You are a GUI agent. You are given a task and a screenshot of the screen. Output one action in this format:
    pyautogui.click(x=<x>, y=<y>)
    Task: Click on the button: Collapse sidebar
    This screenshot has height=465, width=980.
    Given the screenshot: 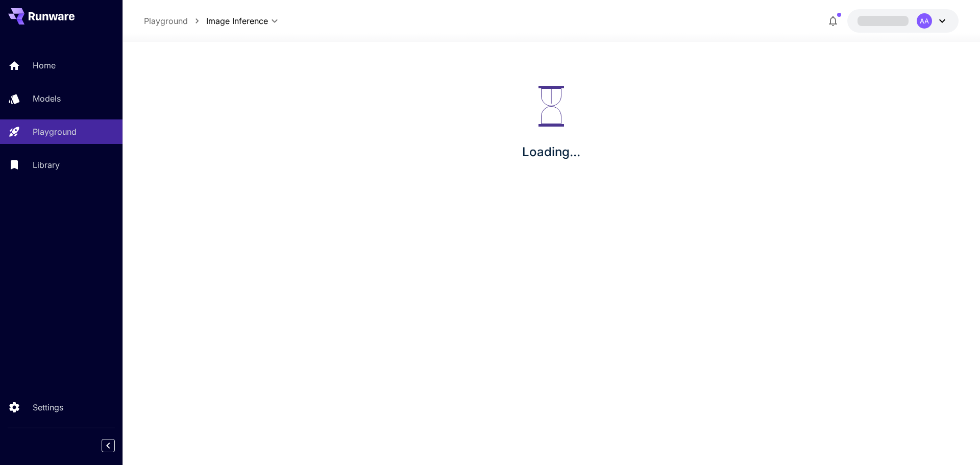 What is the action you would take?
    pyautogui.click(x=108, y=445)
    